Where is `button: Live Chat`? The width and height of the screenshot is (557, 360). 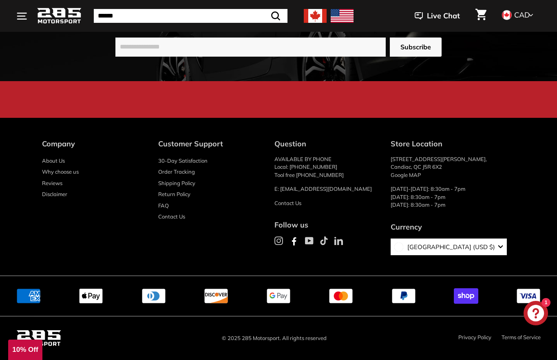 button: Live Chat is located at coordinates (437, 16).